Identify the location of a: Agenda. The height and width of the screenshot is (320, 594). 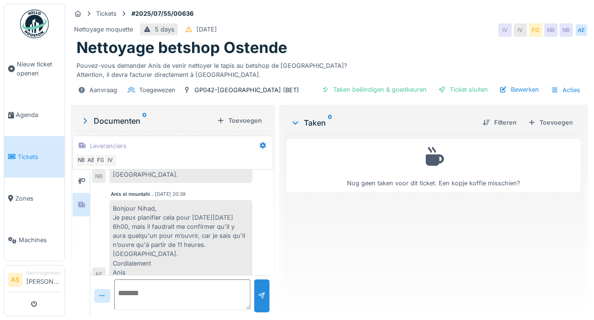
(34, 115).